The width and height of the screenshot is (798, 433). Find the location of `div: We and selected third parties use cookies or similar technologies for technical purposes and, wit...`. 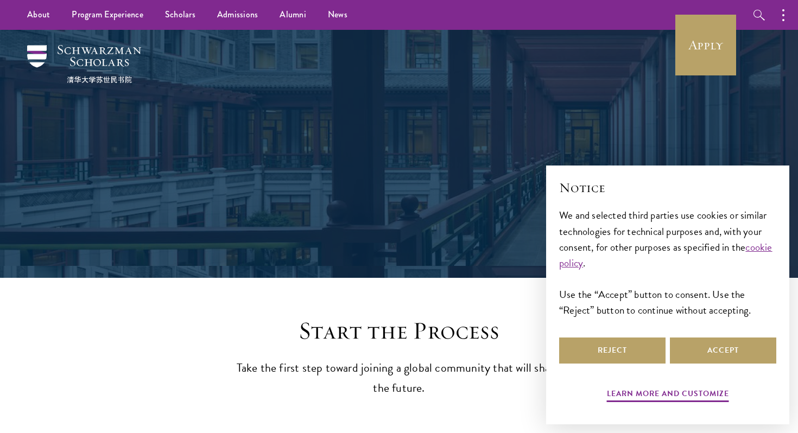

div: We and selected third parties use cookies or similar technologies for technical purposes and, wit... is located at coordinates (667, 262).